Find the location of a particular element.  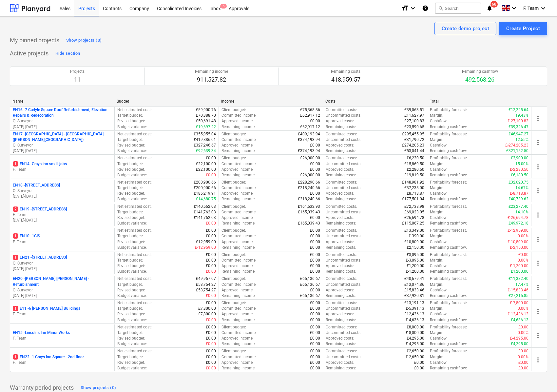

p: 11 is located at coordinates (77, 80).